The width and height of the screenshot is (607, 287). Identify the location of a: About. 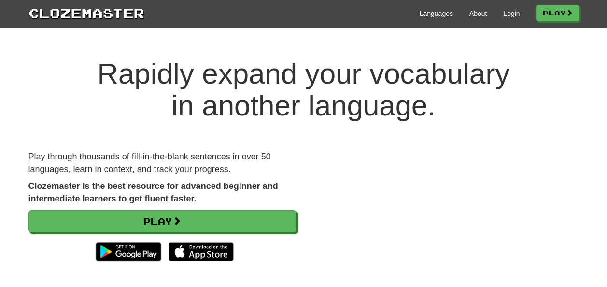
(478, 14).